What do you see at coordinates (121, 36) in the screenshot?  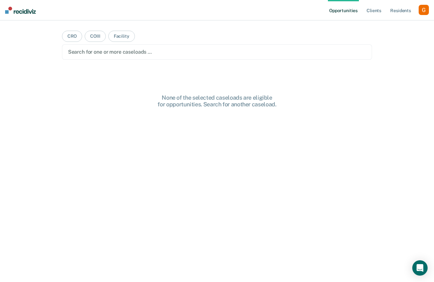 I see `button: Facility` at bounding box center [121, 36].